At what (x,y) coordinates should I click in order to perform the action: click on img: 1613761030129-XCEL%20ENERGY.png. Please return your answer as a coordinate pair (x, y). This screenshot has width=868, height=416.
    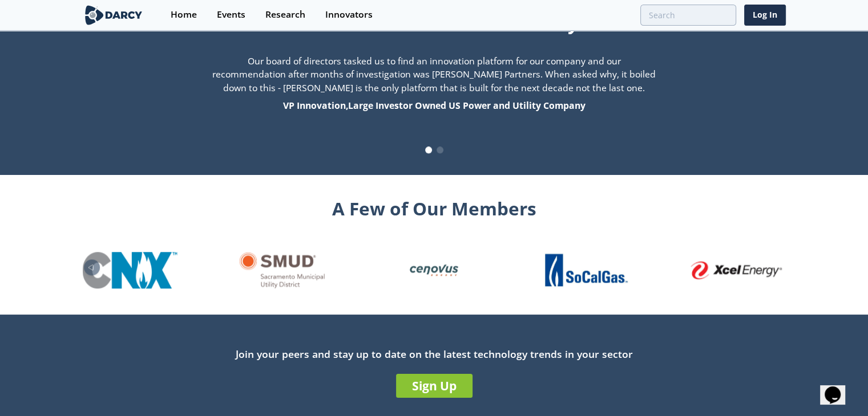
    Looking at the image, I should click on (738, 271).